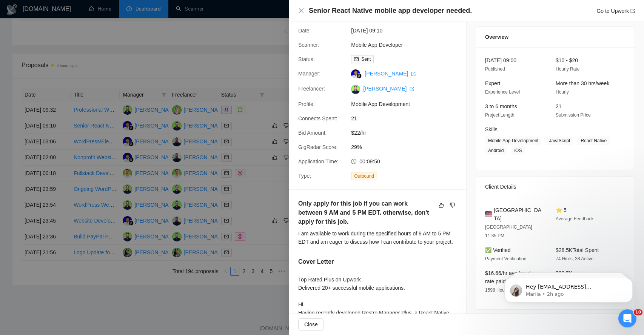  What do you see at coordinates (505, 259) in the screenshot?
I see `span: Payment Verification` at bounding box center [505, 259].